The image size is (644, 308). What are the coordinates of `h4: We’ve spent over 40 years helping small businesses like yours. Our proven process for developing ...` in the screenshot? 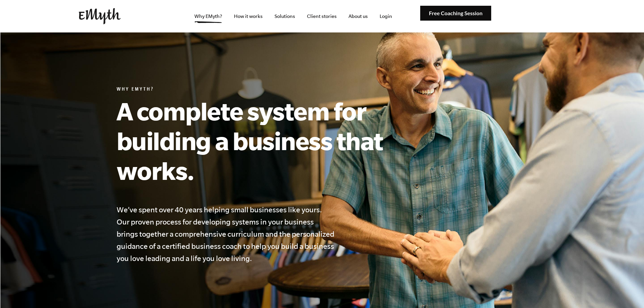 It's located at (226, 234).